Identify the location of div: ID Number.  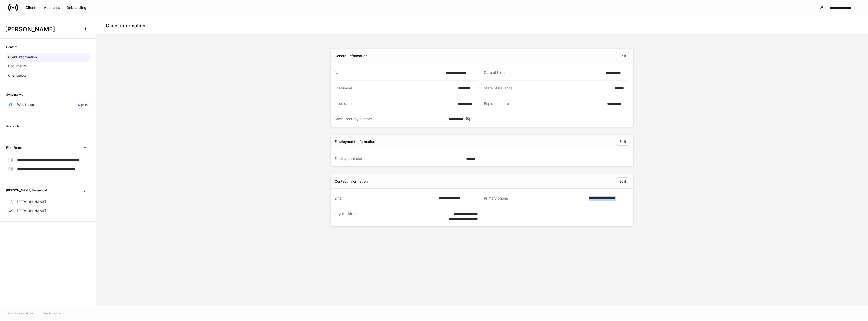
(395, 88).